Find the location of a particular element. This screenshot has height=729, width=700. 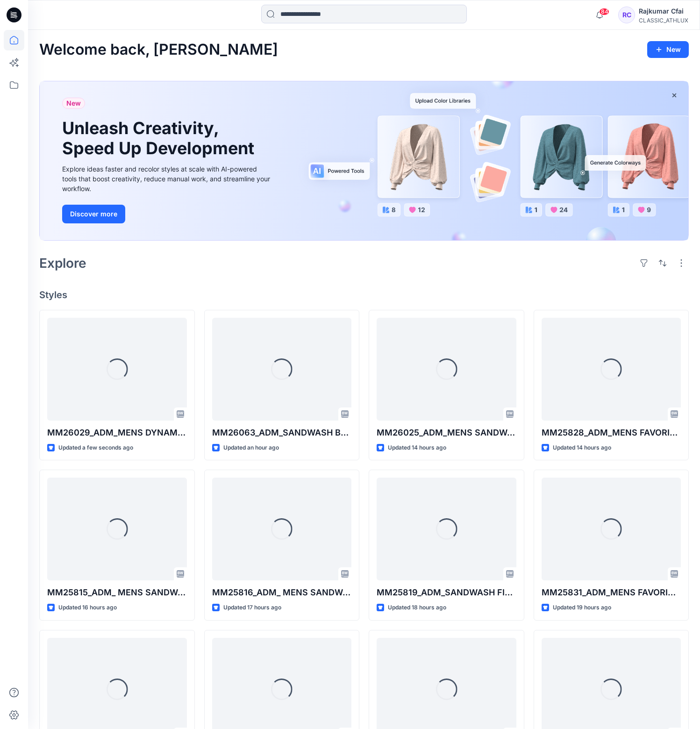

button: New is located at coordinates (667, 49).